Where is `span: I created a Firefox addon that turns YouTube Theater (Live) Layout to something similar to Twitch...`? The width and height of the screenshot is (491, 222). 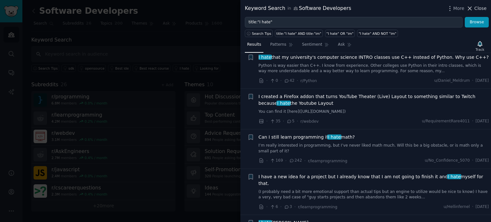 span: I created a Firefox addon that turns YouTube Theater (Live) Layout to something similar to Twitch... is located at coordinates (374, 100).